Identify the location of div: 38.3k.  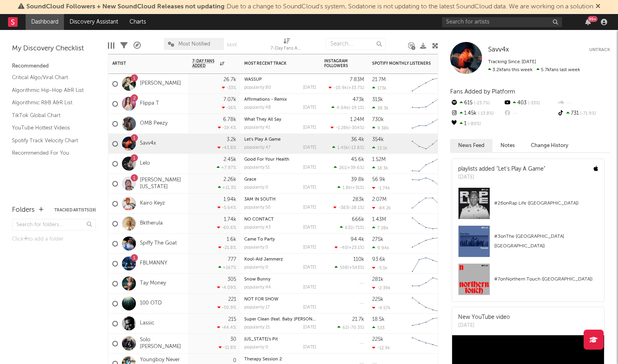
(380, 108).